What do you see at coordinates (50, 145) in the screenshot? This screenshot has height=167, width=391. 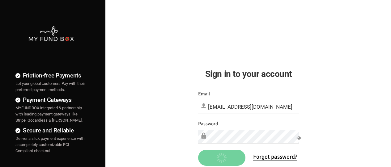 I see `span: Deliver a slick payment experience with a completely customizable PCI-Compliant checkout.` at bounding box center [50, 145].